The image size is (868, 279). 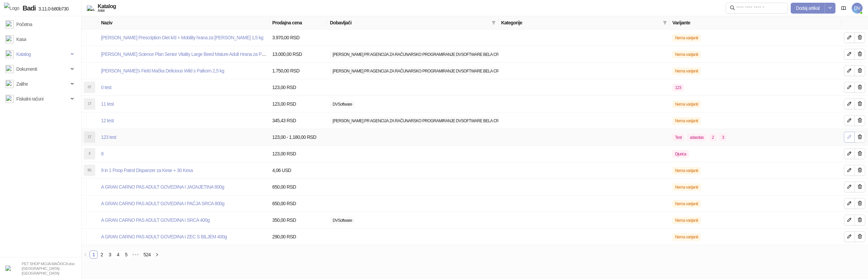 I want to click on th: Dobavljači, so click(x=412, y=22).